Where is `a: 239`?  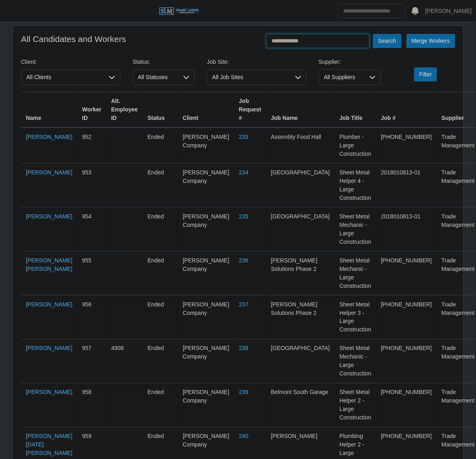
a: 239 is located at coordinates (243, 393).